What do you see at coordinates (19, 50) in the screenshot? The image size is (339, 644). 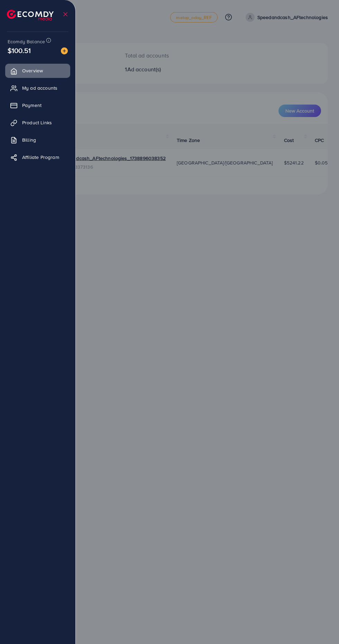 I see `span: $100.51` at bounding box center [19, 50].